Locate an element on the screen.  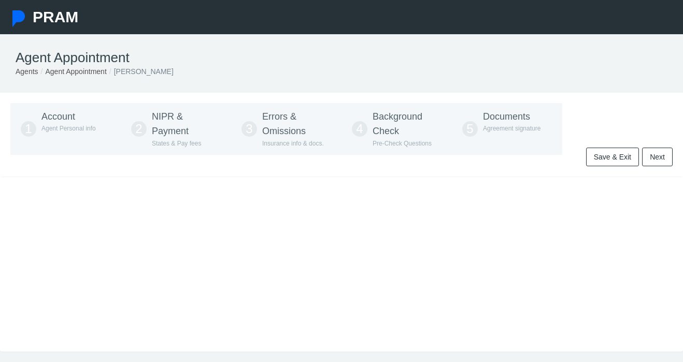
li: Agents is located at coordinates (27, 71).